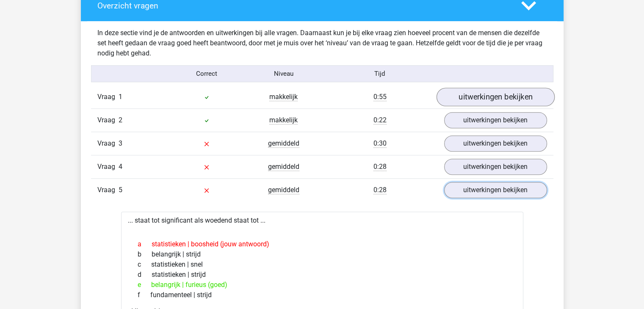 This screenshot has height=309, width=644. What do you see at coordinates (120, 190) in the screenshot?
I see `span: 5` at bounding box center [120, 190].